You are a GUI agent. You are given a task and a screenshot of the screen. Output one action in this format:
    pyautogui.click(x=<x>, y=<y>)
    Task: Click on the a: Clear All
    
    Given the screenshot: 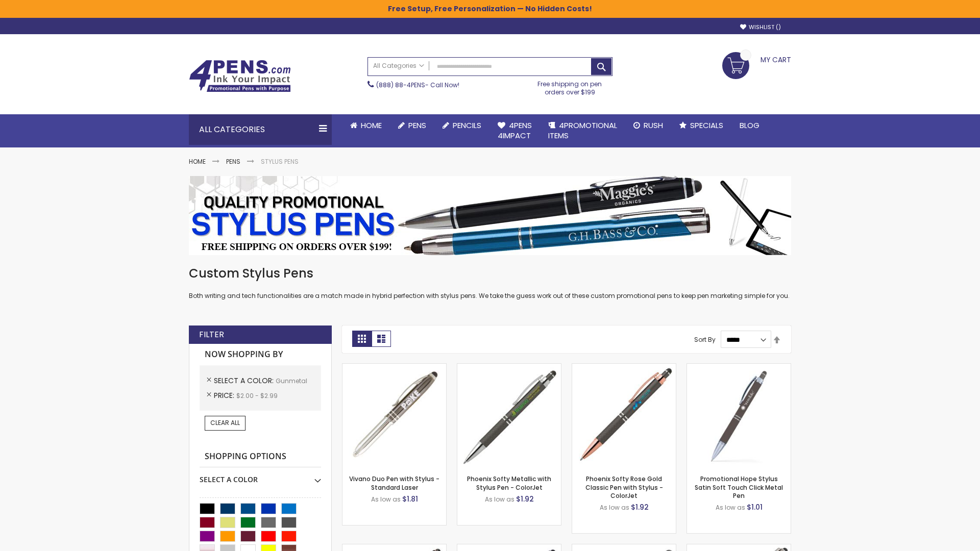 What is the action you would take?
    pyautogui.click(x=225, y=423)
    